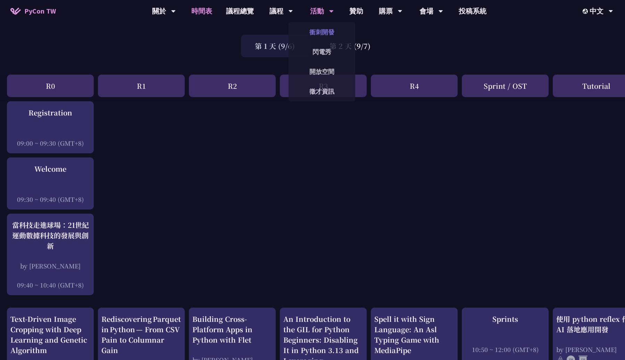 This screenshot has height=360, width=625. Describe the element at coordinates (40, 11) in the screenshot. I see `span: PyCon TW` at that location.